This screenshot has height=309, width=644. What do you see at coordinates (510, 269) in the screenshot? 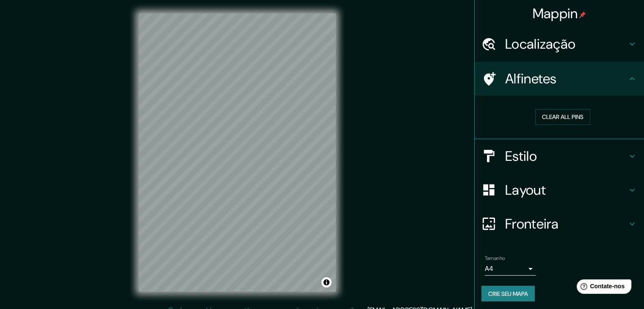
I see `div: A4` at bounding box center [510, 269].